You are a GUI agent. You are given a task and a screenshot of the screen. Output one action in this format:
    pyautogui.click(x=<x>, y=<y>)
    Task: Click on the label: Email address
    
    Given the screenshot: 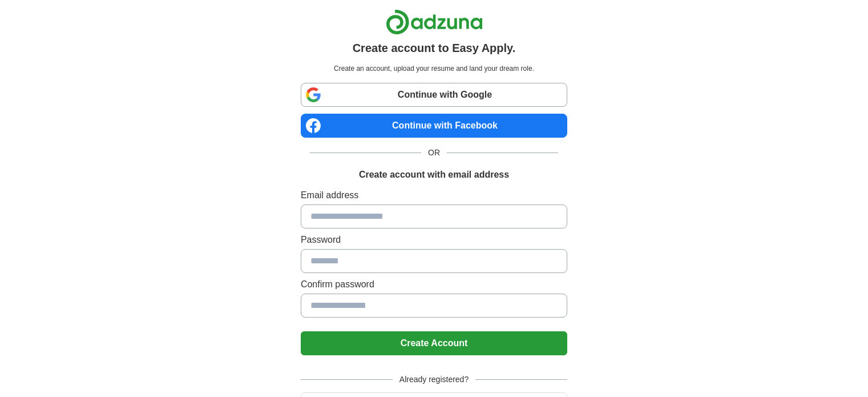 What is the action you would take?
    pyautogui.click(x=434, y=195)
    